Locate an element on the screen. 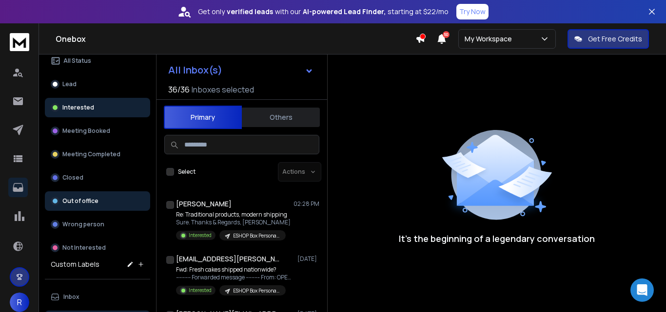 The image size is (666, 312). p: Not Interested is located at coordinates (84, 248).